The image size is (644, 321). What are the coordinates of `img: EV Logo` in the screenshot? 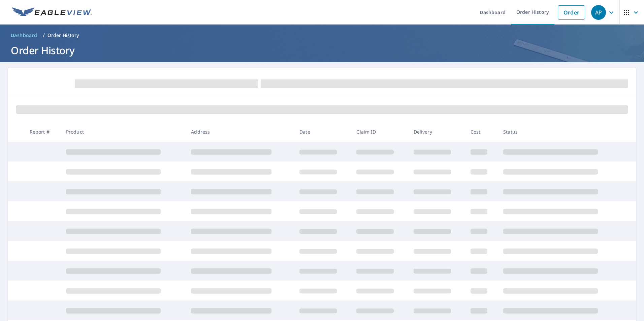 It's located at (52, 12).